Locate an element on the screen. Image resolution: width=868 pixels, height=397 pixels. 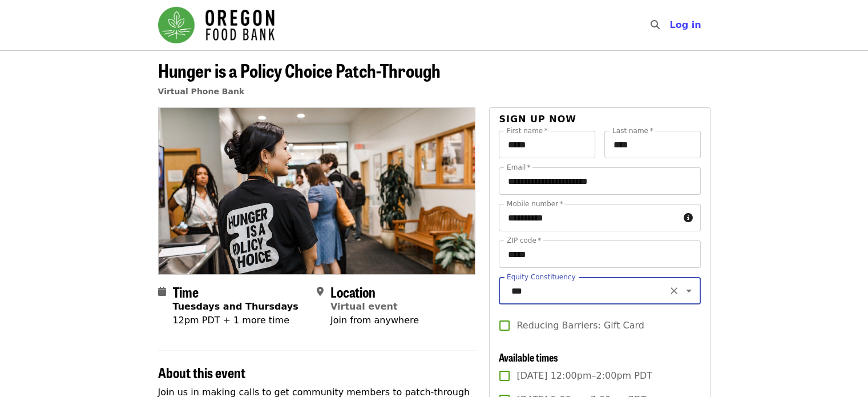
i: circle-info icon is located at coordinates (688, 218).